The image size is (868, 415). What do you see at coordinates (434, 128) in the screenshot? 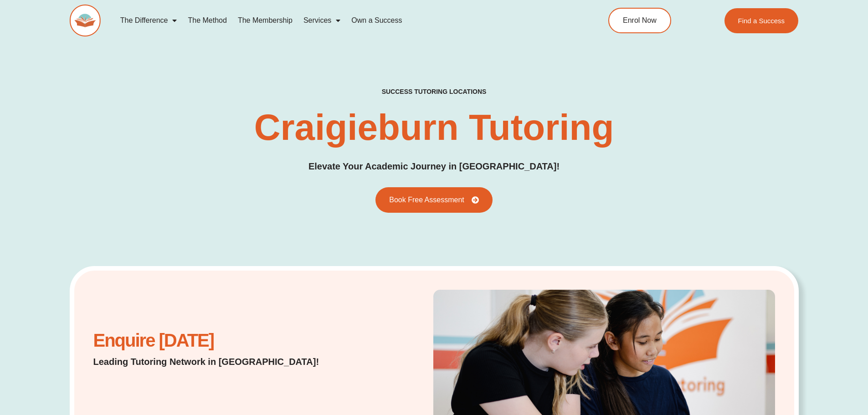
I see `h1: Craigieburn Tutoring` at bounding box center [434, 128].